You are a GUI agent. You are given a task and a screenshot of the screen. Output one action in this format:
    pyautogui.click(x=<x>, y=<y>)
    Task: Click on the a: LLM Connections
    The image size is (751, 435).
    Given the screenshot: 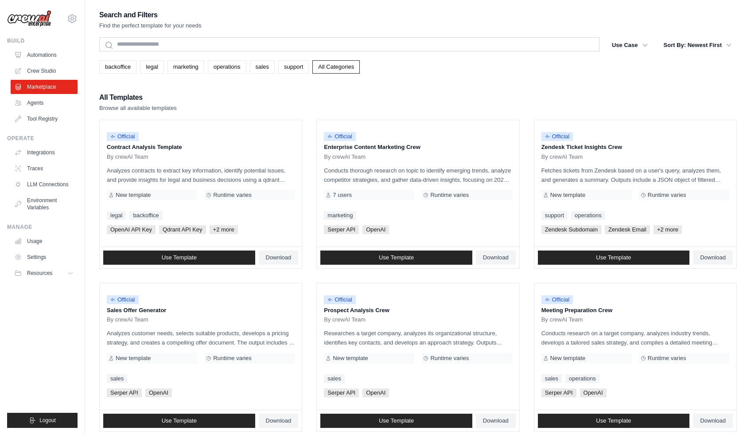 What is the action you would take?
    pyautogui.click(x=44, y=184)
    